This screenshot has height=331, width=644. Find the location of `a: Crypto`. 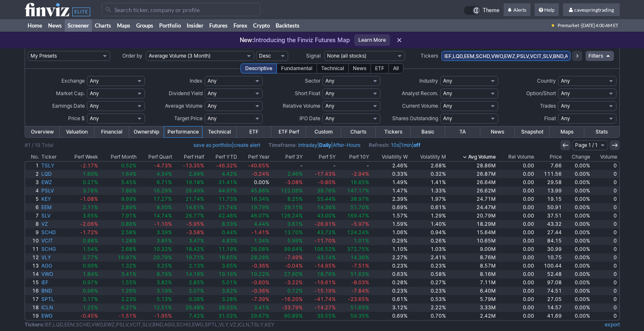

a: Crypto is located at coordinates (261, 26).